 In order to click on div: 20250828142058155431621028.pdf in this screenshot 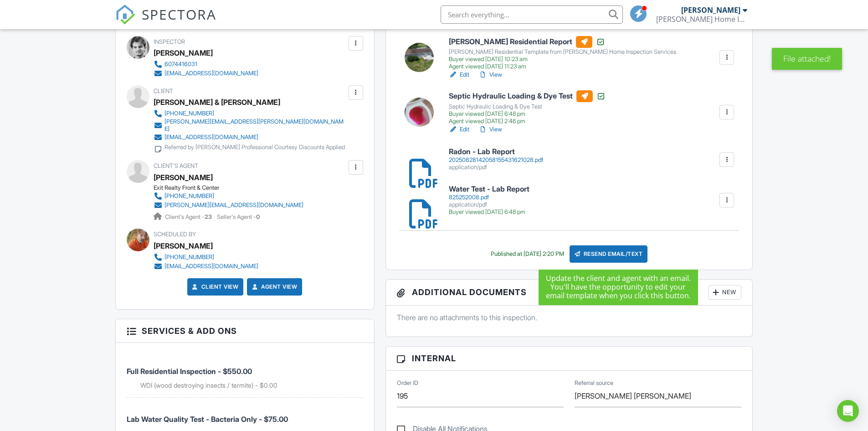, I will do `click(496, 160)`.